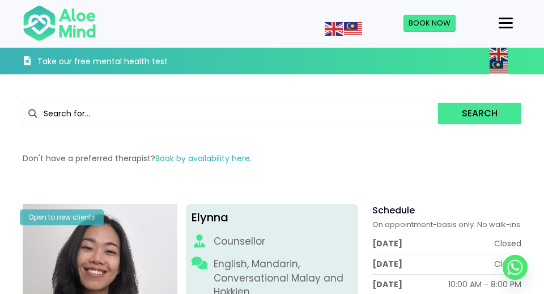 The height and width of the screenshot is (294, 544). I want to click on span: Schedule, so click(393, 210).